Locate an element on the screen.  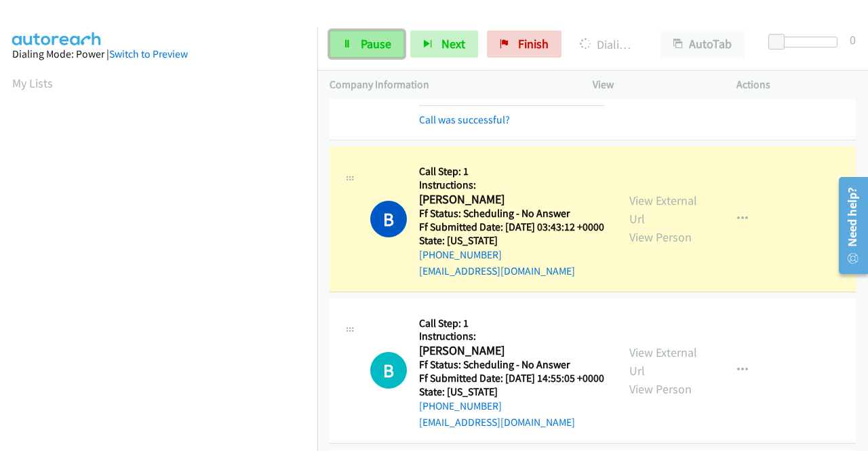
div: 0 is located at coordinates (852, 40).